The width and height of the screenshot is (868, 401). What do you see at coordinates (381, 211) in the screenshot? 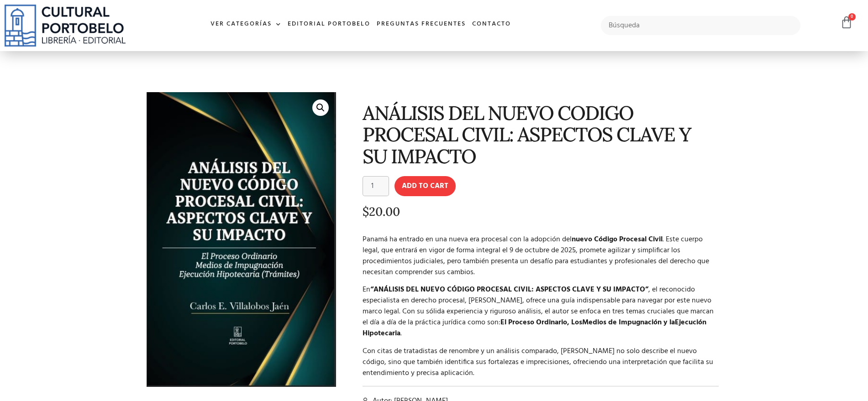
I see `bdi: 20.00` at bounding box center [381, 211].